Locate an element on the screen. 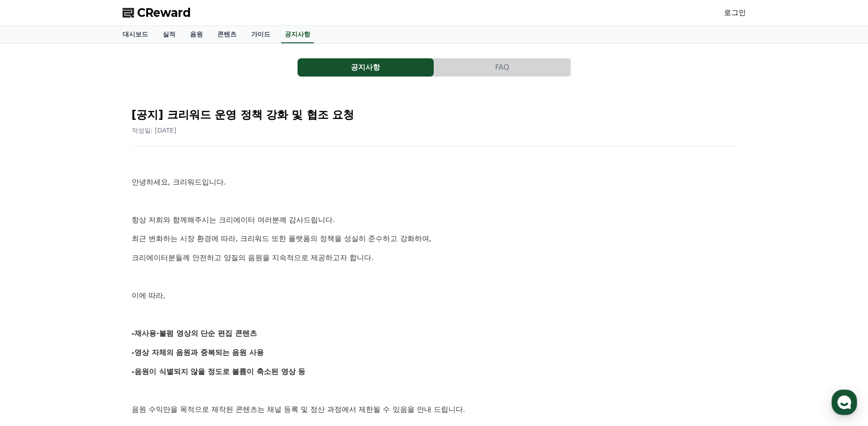 This screenshot has width=868, height=426. p: 크리에이터분들께 안전하고 양질의 음원을 지속적으로 제공하고자 합니다. is located at coordinates (434, 258).